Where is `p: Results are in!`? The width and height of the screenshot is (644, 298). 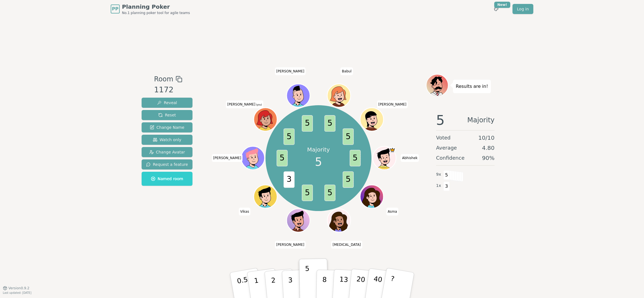
p: Results are in! is located at coordinates (472, 86).